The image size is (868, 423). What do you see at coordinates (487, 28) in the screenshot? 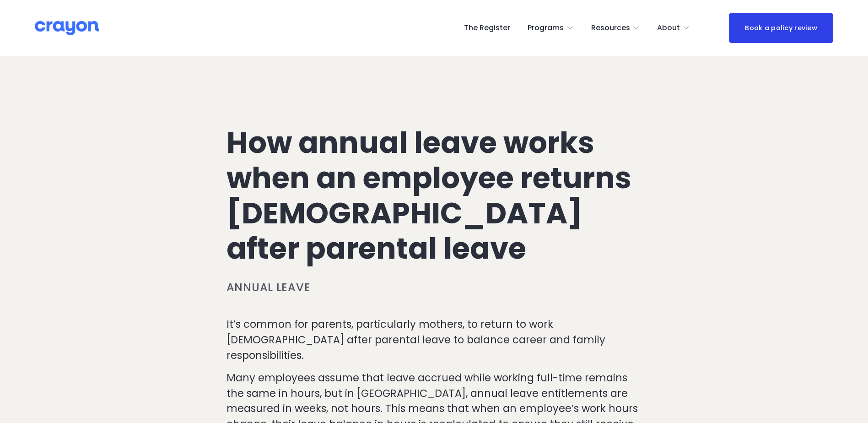
I see `a: The Register` at bounding box center [487, 28].